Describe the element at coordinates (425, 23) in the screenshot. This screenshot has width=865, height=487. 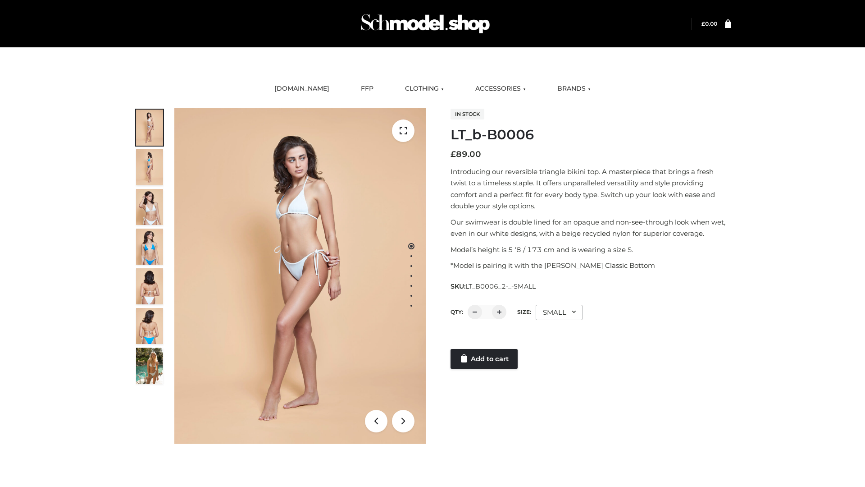
I see `a: Schmodel Admin 964` at that location.